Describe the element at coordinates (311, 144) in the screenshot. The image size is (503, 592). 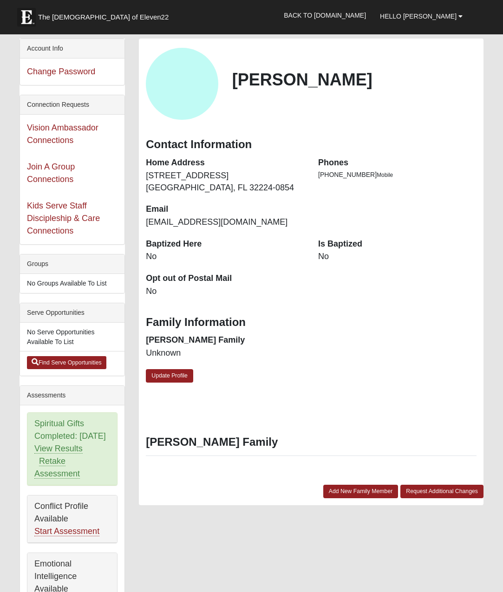
I see `h3: Contact Information` at that location.